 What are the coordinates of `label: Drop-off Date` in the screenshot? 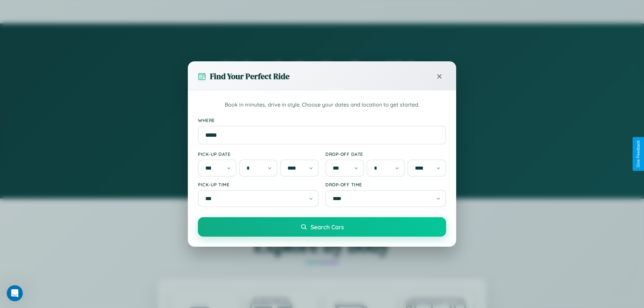 It's located at (386, 154).